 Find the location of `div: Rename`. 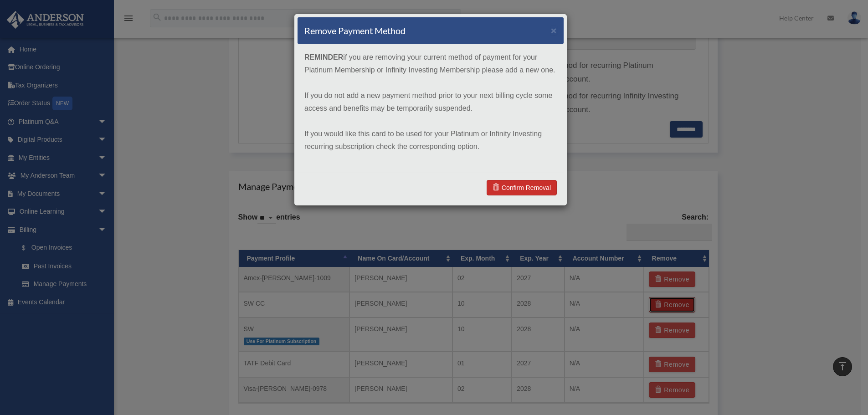

div: Rename is located at coordinates (434, 57).